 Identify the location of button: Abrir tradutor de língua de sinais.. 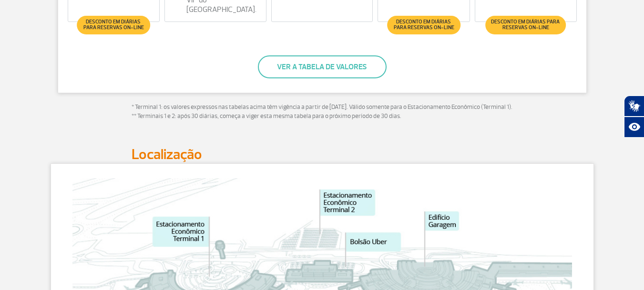
(634, 106).